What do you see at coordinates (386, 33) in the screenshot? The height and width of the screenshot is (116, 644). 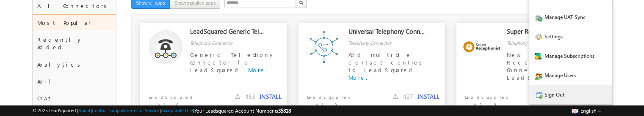 I see `div: Universal Telephony Connector` at bounding box center [386, 33].